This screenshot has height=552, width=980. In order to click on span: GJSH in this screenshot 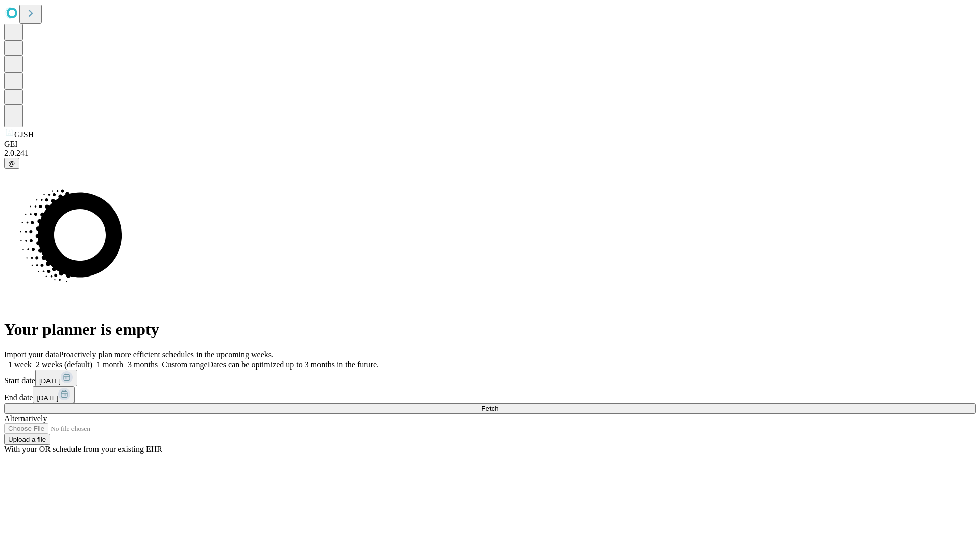, I will do `click(24, 134)`.